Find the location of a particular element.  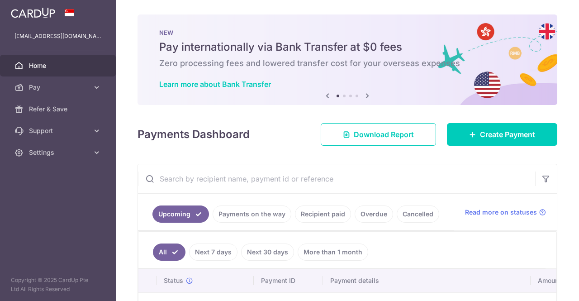

h6: Zero processing fees and lowered transfer cost for your overseas expenses is located at coordinates (347, 63).